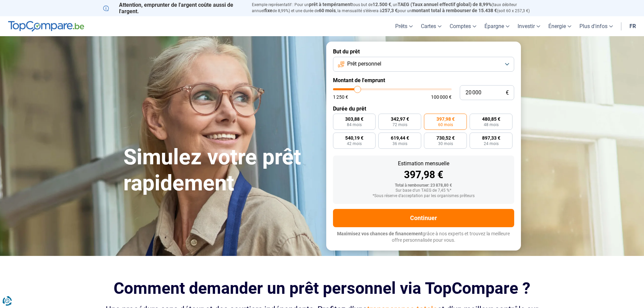 The height and width of the screenshot is (308, 644). I want to click on span: 12.500 €, so click(382, 4).